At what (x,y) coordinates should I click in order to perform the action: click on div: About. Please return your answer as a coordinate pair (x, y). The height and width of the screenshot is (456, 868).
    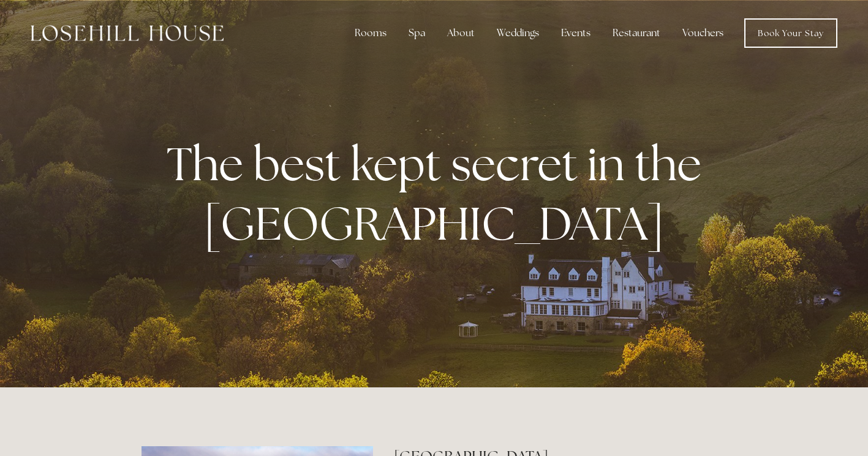
    Looking at the image, I should click on (460, 33).